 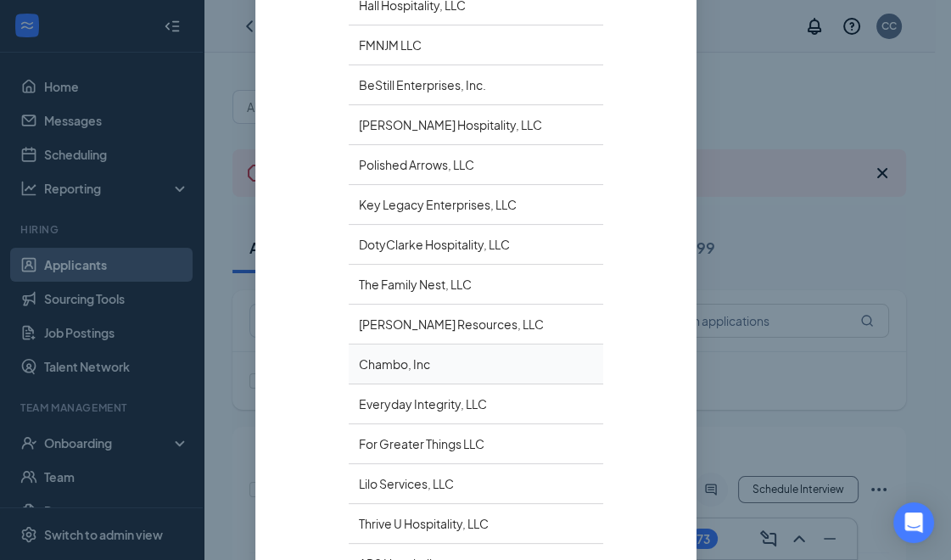 What do you see at coordinates (476, 164) in the screenshot?
I see `div: Polished Arrows, LLC` at bounding box center [476, 164].